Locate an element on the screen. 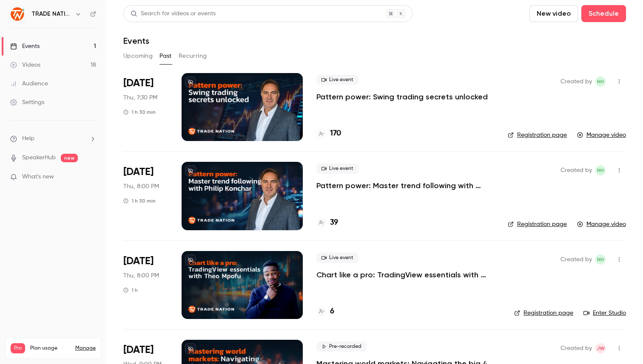  h6: TRADE NATION is located at coordinates (52, 14).